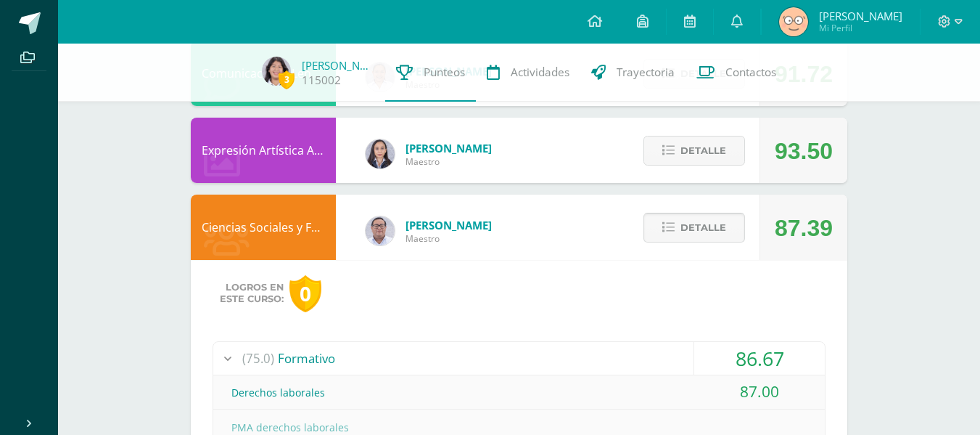  I want to click on a: Punteos, so click(430, 72).